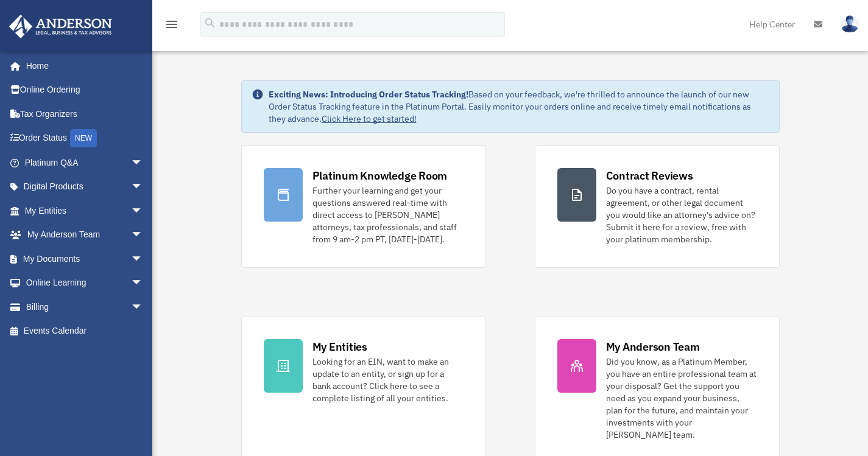  Describe the element at coordinates (84, 138) in the screenshot. I see `a: Order StatusNEW` at that location.